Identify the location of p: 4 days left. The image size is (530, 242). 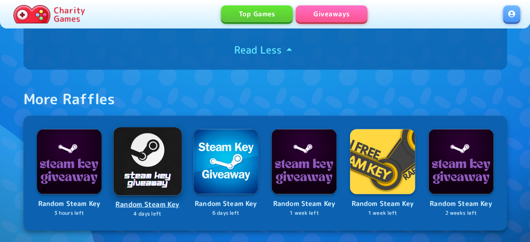
(147, 214).